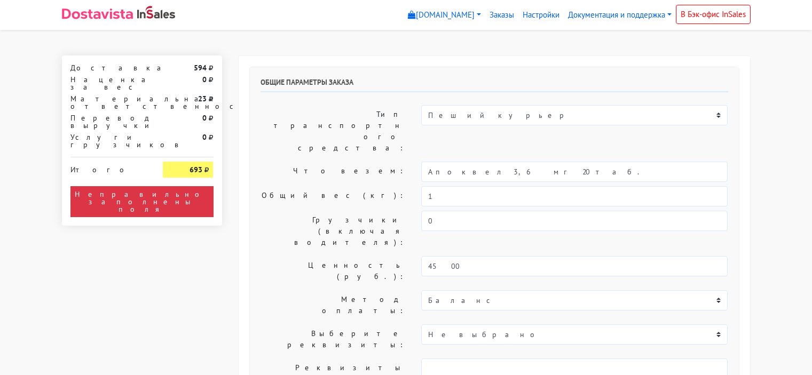 The image size is (812, 375). I want to click on a: В Бэк-офис InSales, so click(713, 14).